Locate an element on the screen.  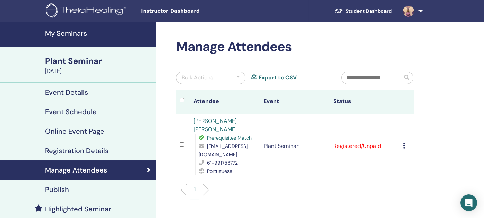
img: default.jpg is located at coordinates (409, 11).